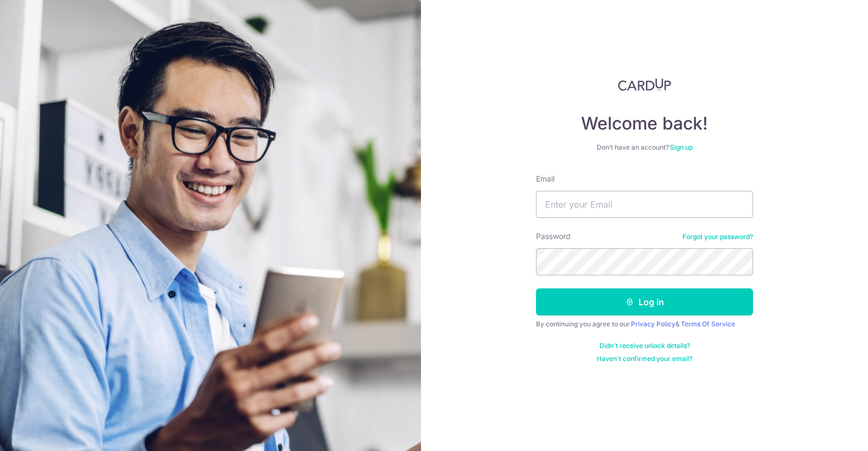 The height and width of the screenshot is (451, 868). Describe the element at coordinates (644, 124) in the screenshot. I see `h4: Welcome back!` at that location.